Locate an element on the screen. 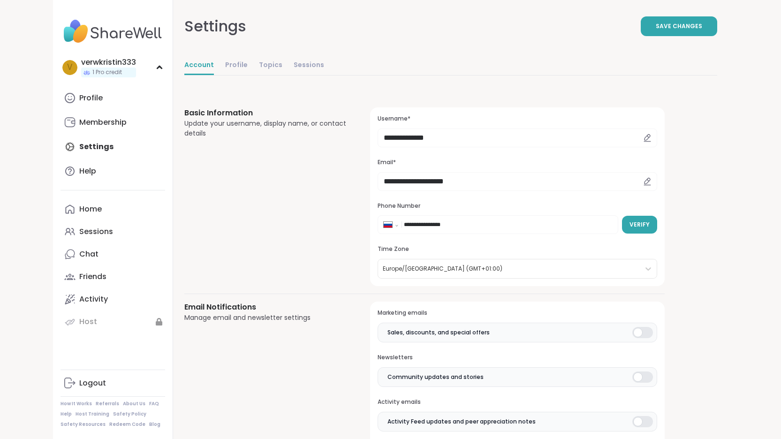 The height and width of the screenshot is (439, 781). h3: Newsletters is located at coordinates (517, 357).